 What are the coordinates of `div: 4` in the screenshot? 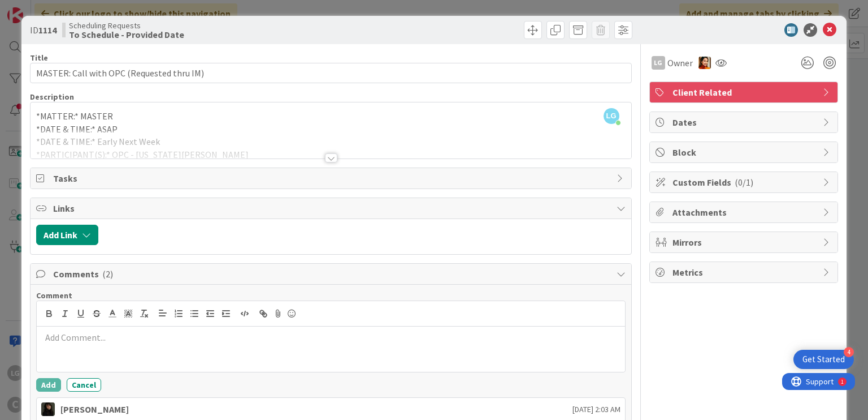 It's located at (849, 352).